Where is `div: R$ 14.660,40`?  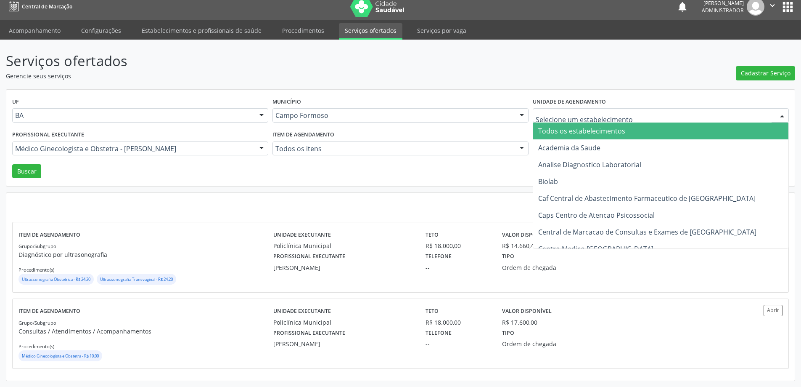 div: R$ 14.660,40 is located at coordinates (520, 245).